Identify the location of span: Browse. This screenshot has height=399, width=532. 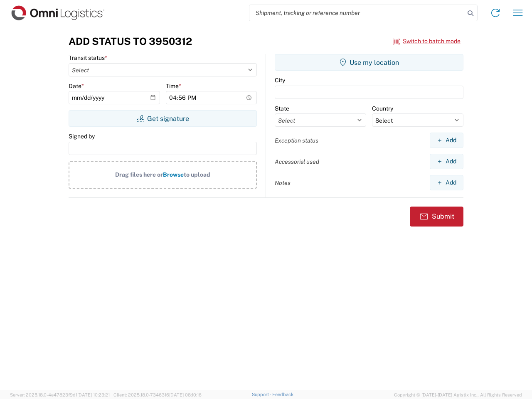
(174, 175).